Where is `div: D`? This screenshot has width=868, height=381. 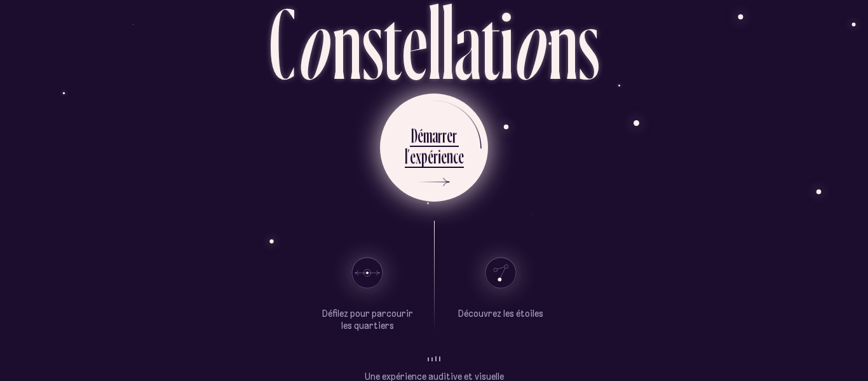
div: D is located at coordinates (415, 135).